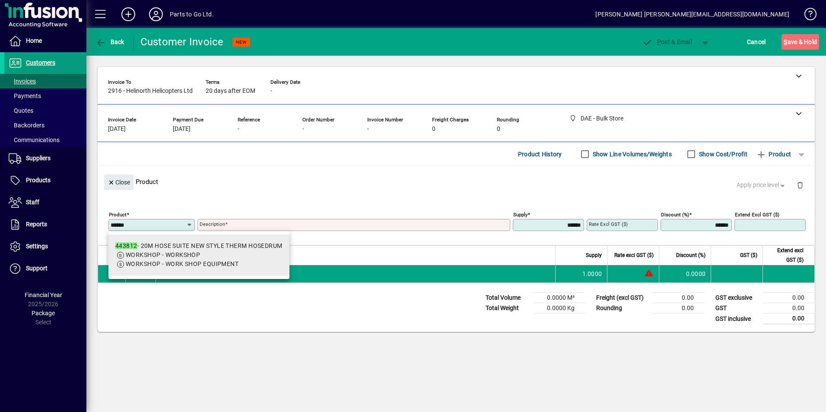  What do you see at coordinates (801, 185) in the screenshot?
I see `app-page-header-button: Delete` at bounding box center [801, 185].